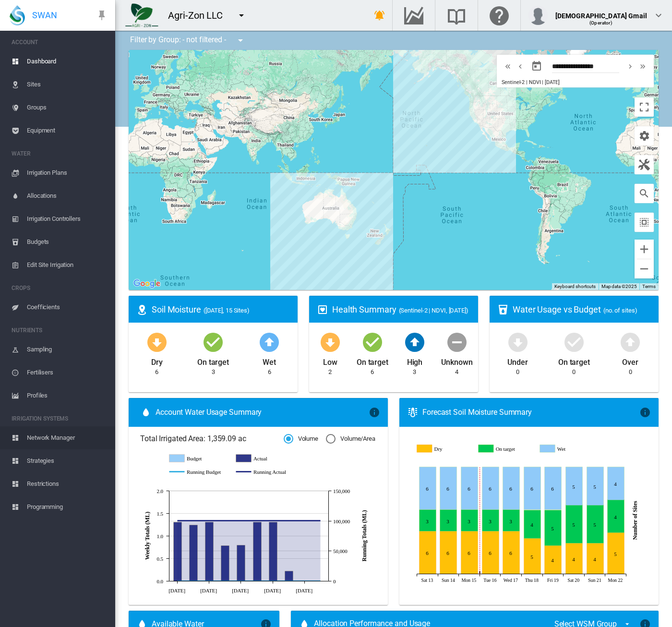  Describe the element at coordinates (601, 22) in the screenshot. I see `span: (Operator)` at that location.